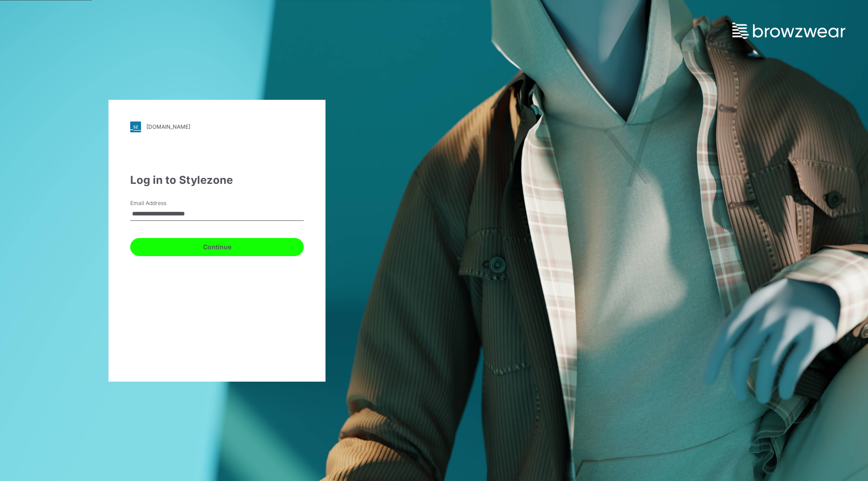 This screenshot has width=868, height=481. Describe the element at coordinates (162, 203) in the screenshot. I see `label: Email Address` at that location.